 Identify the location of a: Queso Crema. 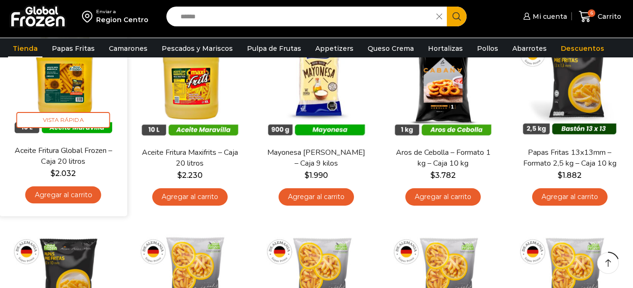
(391, 49).